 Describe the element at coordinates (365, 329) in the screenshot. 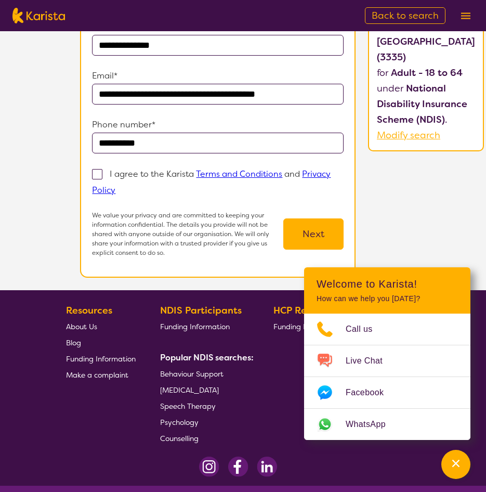

I see `span: Call us` at that location.